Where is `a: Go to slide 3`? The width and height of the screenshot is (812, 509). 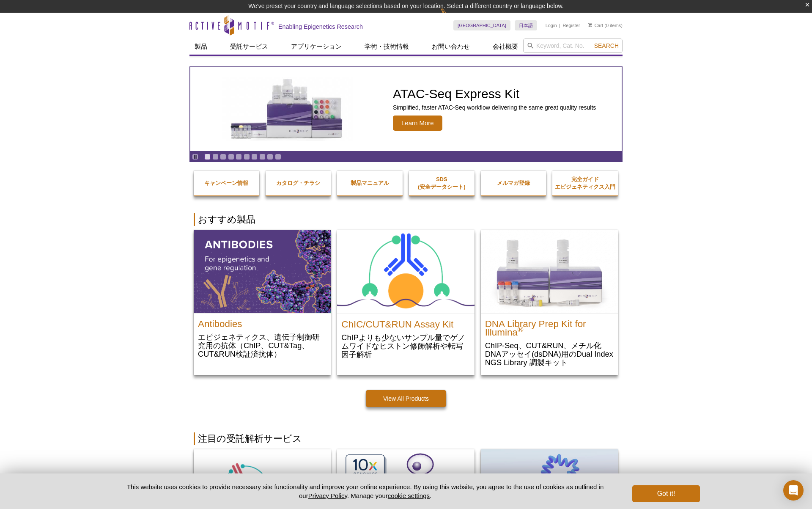 a: Go to slide 3 is located at coordinates (223, 156).